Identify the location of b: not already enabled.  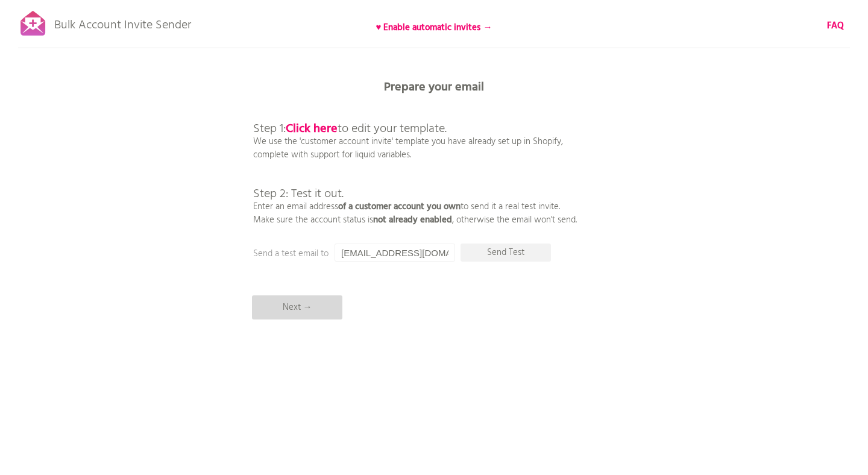
(412, 220).